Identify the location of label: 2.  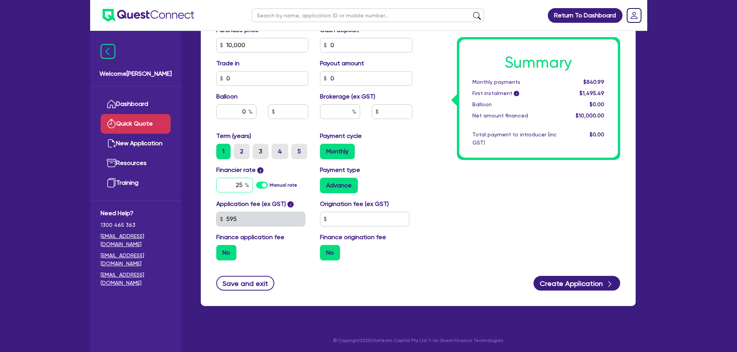
(241, 152).